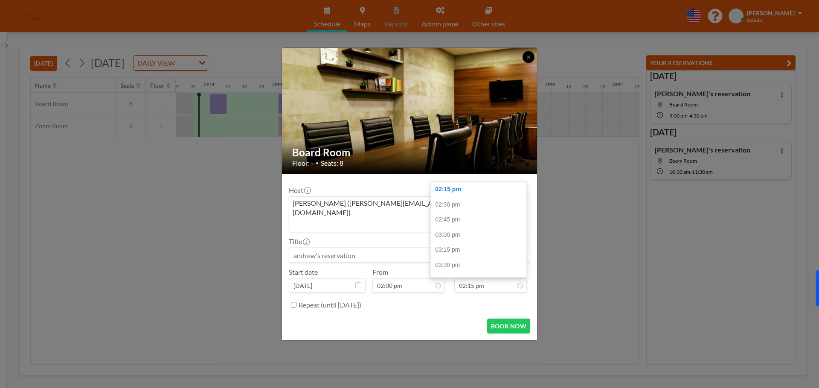  What do you see at coordinates (380, 272) in the screenshot?
I see `label: From` at bounding box center [380, 272].